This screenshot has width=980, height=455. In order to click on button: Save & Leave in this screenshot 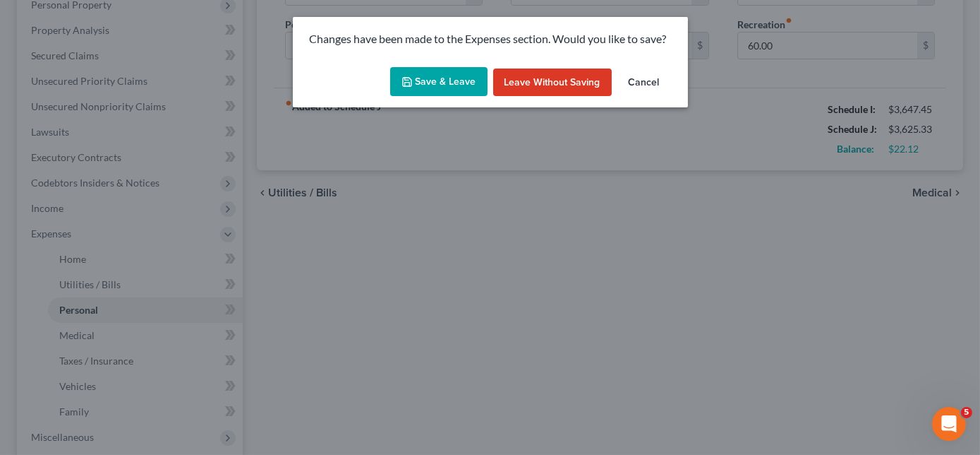, I will do `click(439, 82)`.